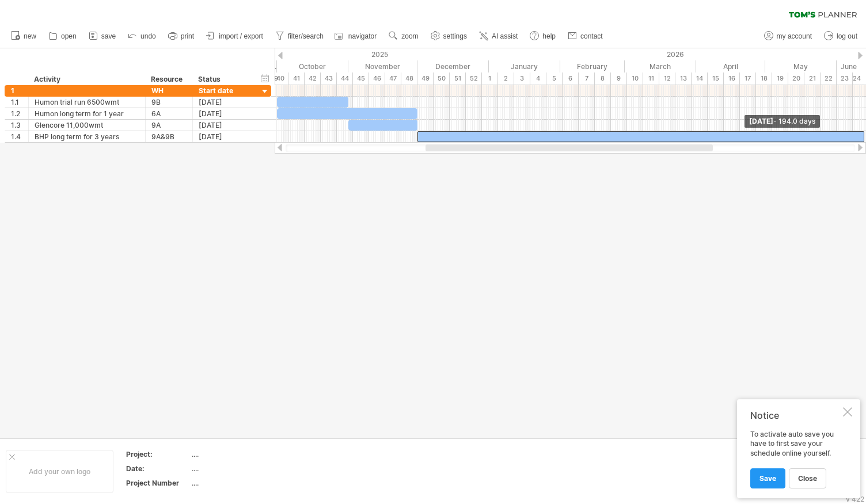  I want to click on div: 22, so click(828, 78).